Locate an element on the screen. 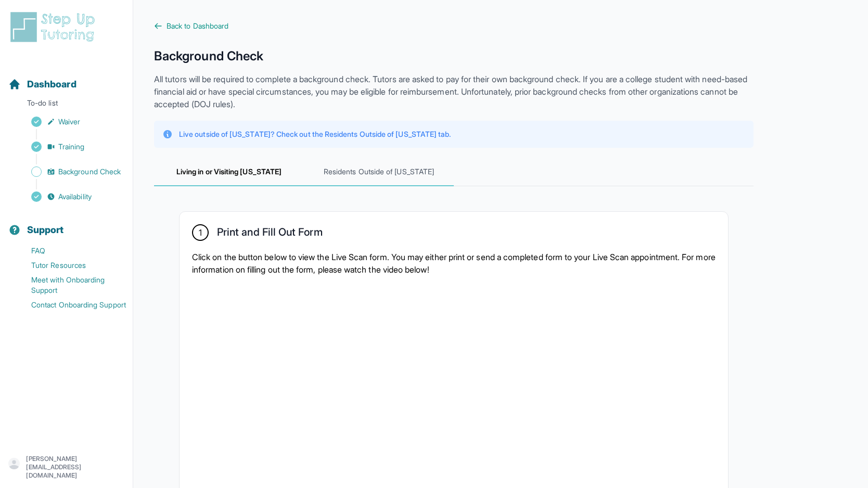 The width and height of the screenshot is (868, 488). p: All tutors will be required to complete a background check. Tutors are asked to pay for their own... is located at coordinates (453, 91).